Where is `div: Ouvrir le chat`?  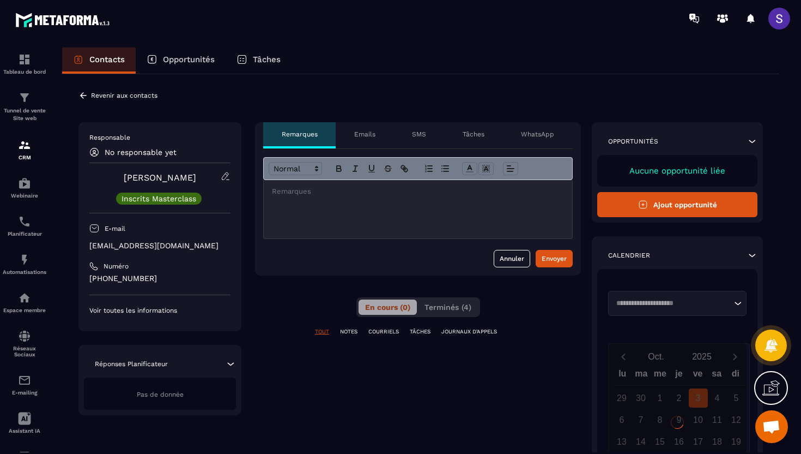 div: Ouvrir le chat is located at coordinates (772, 426).